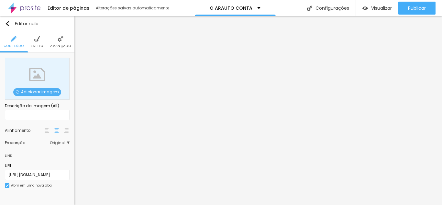  I want to click on font: Avançado, so click(61, 46).